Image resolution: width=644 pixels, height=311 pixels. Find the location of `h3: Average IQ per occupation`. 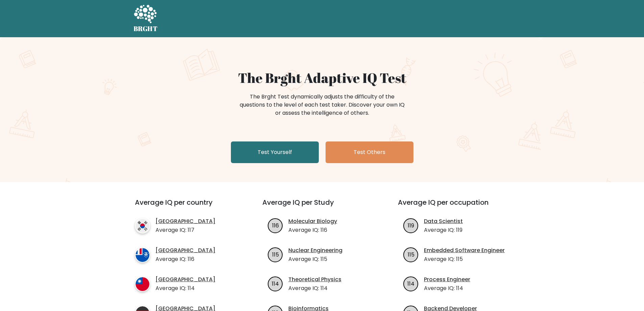

h3: Average IQ per occupation is located at coordinates (457, 207).